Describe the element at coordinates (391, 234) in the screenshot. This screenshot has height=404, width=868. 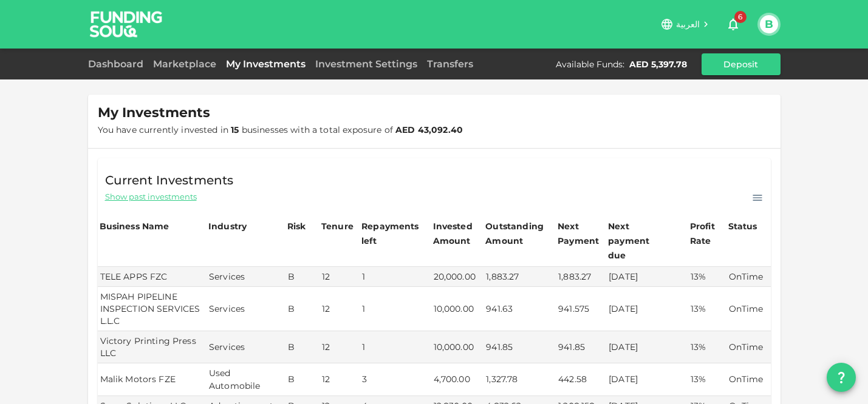
I see `div: Repayments left` at that location.